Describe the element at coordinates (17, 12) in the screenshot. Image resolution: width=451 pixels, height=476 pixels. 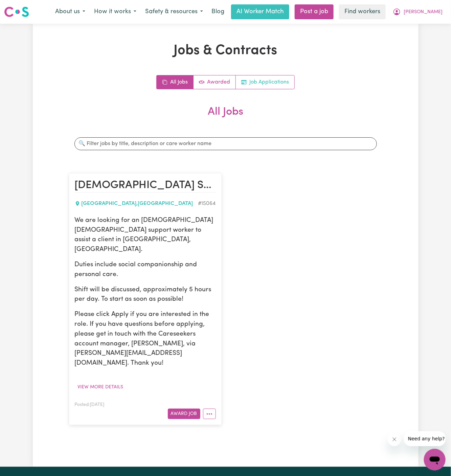
I see `a: Careseekers logo` at that location.